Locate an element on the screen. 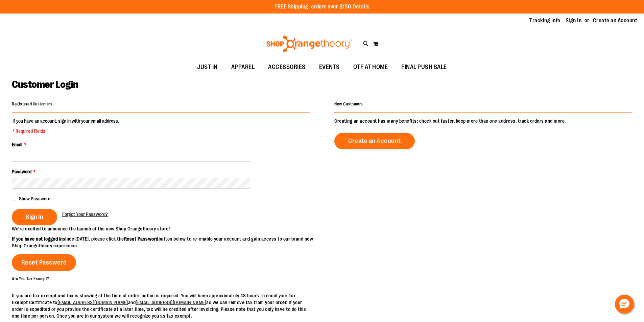  button: Sign In is located at coordinates (35, 217).